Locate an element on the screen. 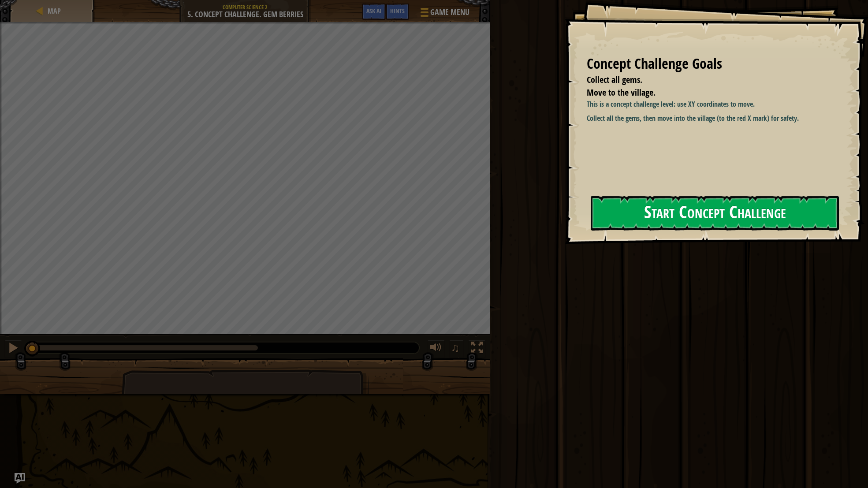  p: Collect all the gems, then move into the village (to the red X mark) for safety. is located at coordinates (712, 118).